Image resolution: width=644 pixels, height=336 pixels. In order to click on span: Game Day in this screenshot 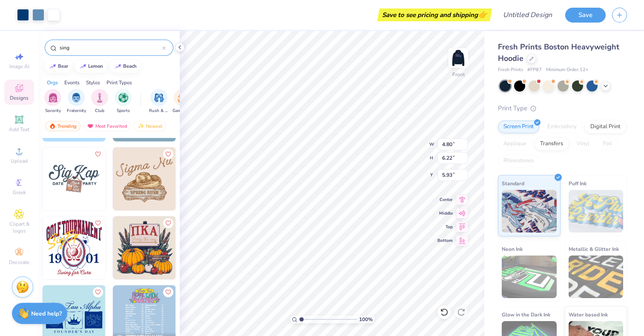, I will do `click(182, 110)`.